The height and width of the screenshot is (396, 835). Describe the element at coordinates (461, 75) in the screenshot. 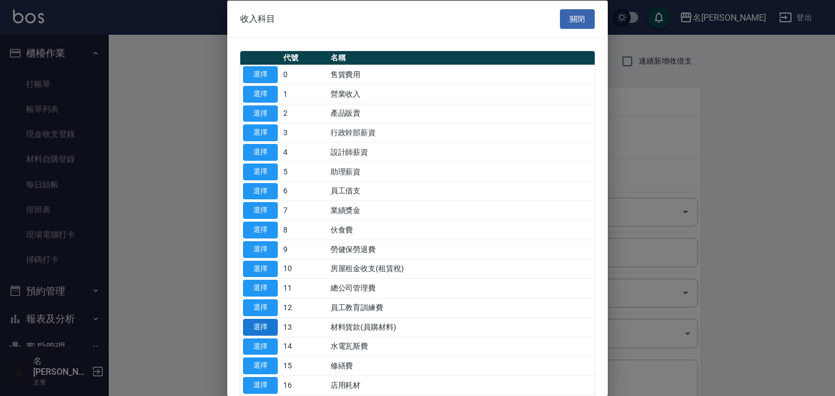

I see `td: 售貨費用` at that location.